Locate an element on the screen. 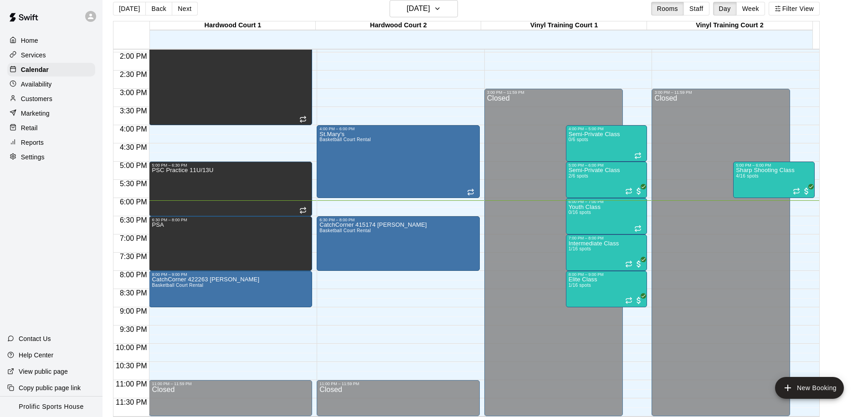 The width and height of the screenshot is (868, 417). p: Settings is located at coordinates (33, 157).